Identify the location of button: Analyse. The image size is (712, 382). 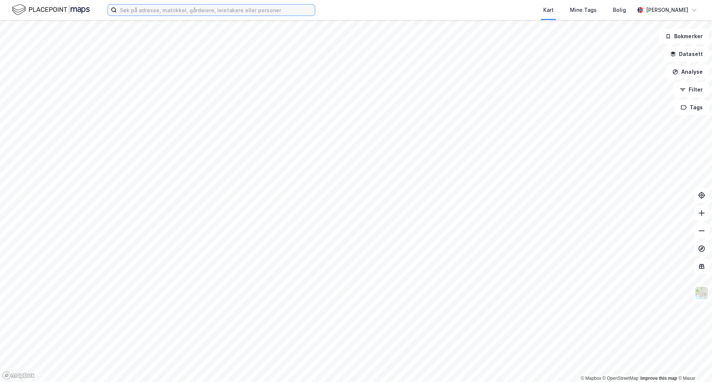
(687, 72).